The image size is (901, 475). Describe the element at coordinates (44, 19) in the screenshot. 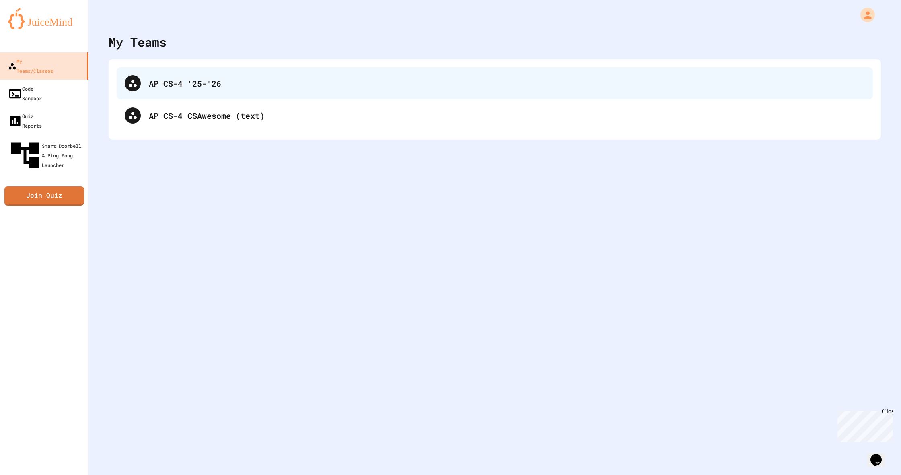

I see `img: logo-orange.svg` at that location.